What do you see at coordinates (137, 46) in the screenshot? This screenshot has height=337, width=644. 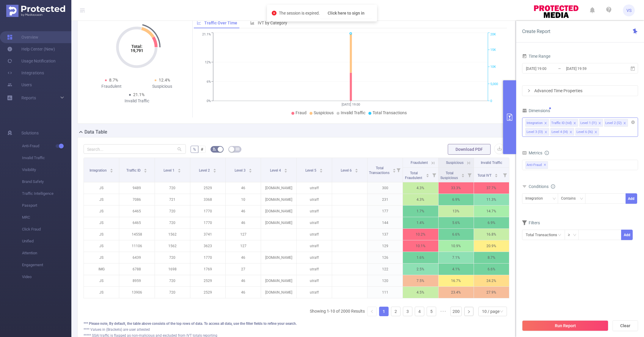 I see `tspan: Total:` at bounding box center [137, 46].